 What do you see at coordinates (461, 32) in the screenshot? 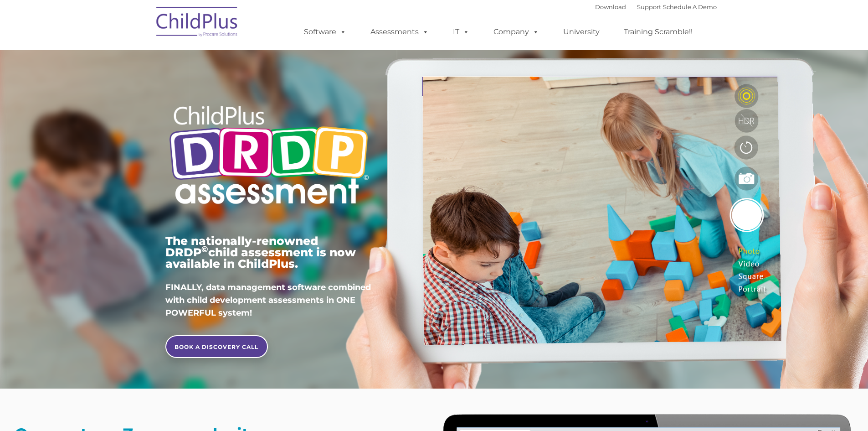
I see `a: IT` at bounding box center [461, 32].